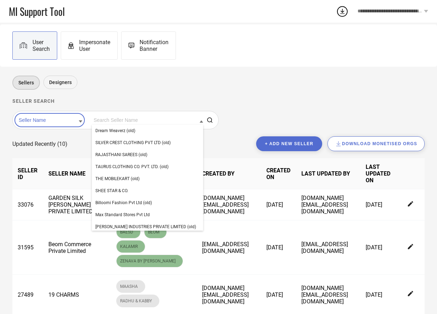 The width and height of the screenshot is (437, 314). What do you see at coordinates (138, 301) in the screenshot?
I see `span: RADHU & KABBY` at bounding box center [138, 301].